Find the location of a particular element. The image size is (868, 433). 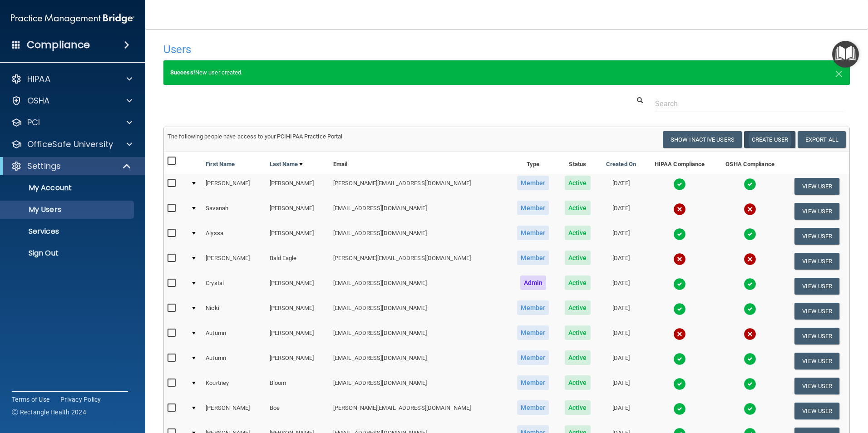

a: Created On is located at coordinates (622, 164).